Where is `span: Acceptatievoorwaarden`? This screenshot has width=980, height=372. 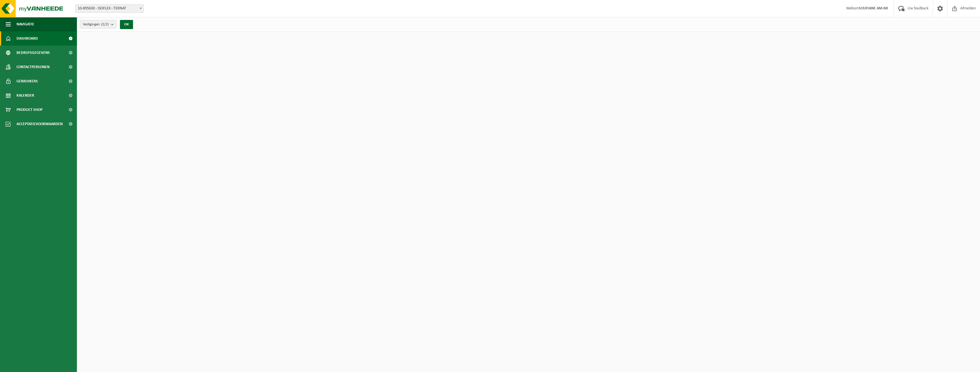
span: Acceptatievoorwaarden is located at coordinates (40, 124).